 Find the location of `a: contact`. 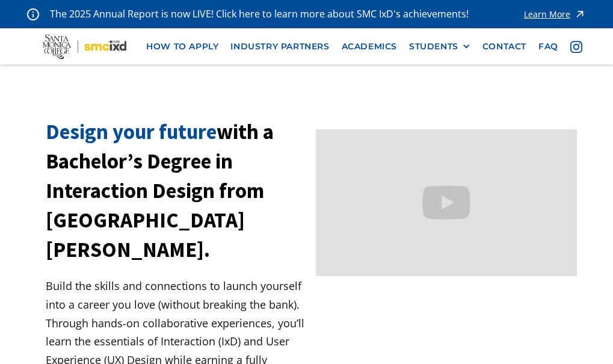

a: contact is located at coordinates (504, 46).